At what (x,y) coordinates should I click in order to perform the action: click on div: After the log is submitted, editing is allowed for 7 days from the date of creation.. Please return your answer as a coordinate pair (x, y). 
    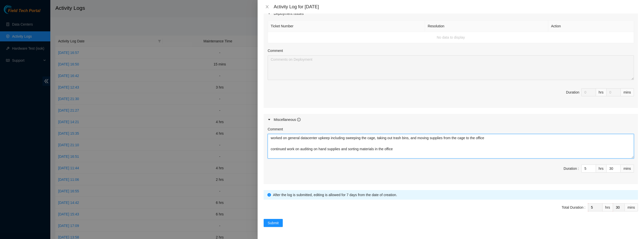
    Looking at the image, I should click on (453, 195).